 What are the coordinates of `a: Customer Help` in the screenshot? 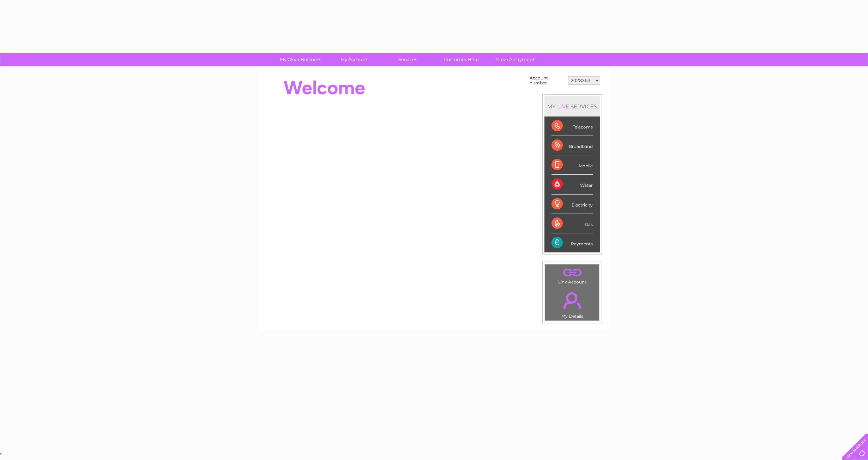 It's located at (461, 60).